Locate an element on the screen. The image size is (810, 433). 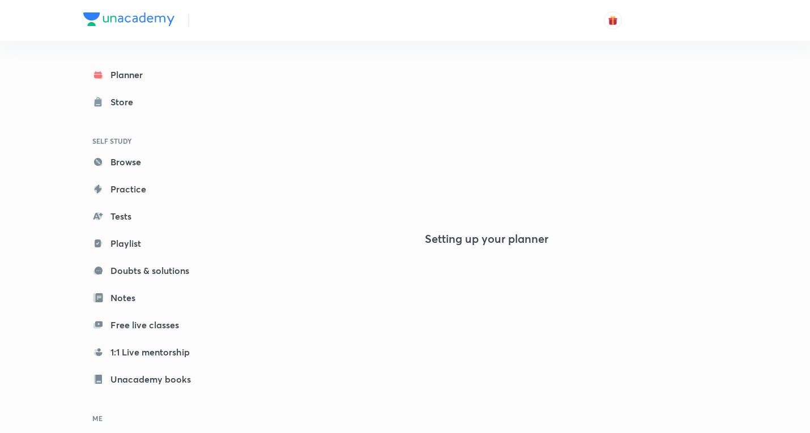
a: Company Logo is located at coordinates (129, 20).